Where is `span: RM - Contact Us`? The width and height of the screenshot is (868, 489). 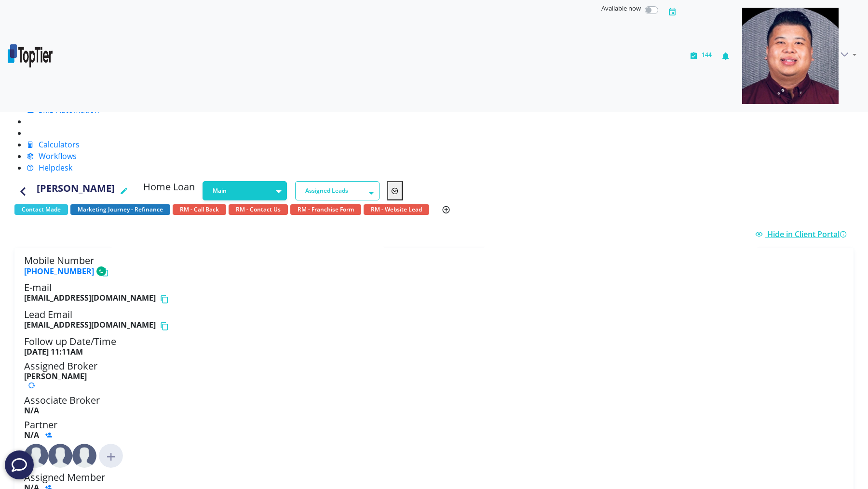
span: RM - Contact Us is located at coordinates (258, 210).